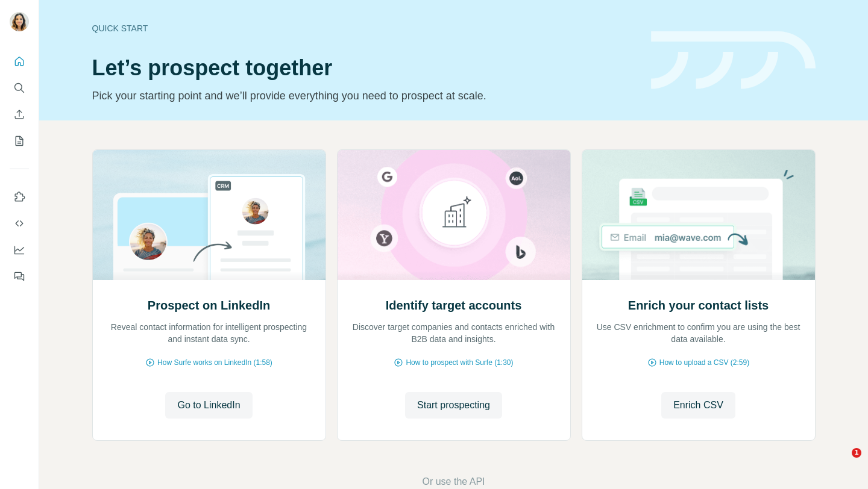 Image resolution: width=868 pixels, height=489 pixels. Describe the element at coordinates (364, 68) in the screenshot. I see `h1: Let’s prospect together` at that location.